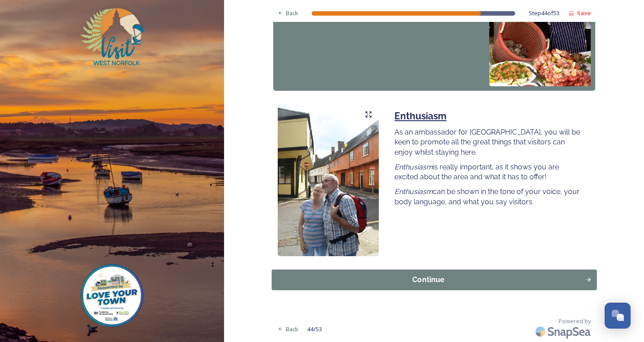 This screenshot has width=644, height=342. Describe the element at coordinates (420, 116) in the screenshot. I see `u: Enthusiasm` at that location.